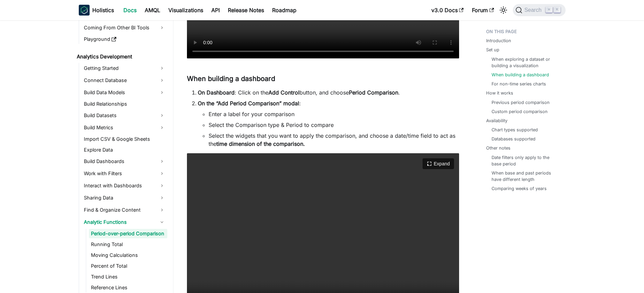 This screenshot has width=644, height=293. I want to click on a: Explore Data, so click(124, 150).